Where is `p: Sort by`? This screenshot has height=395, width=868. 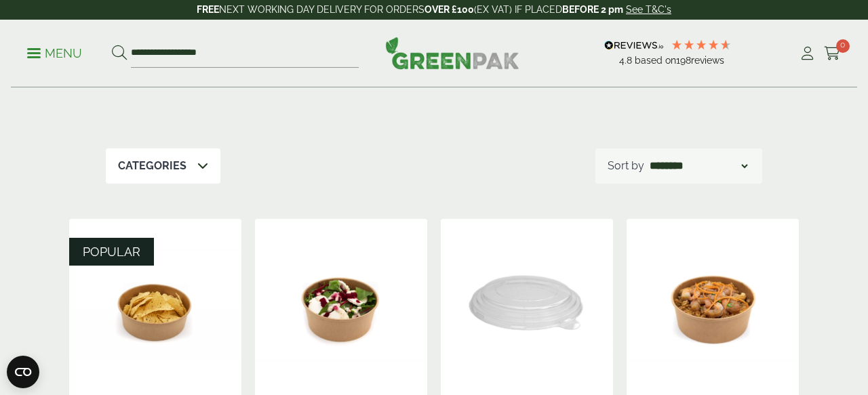
p: Sort by is located at coordinates (626, 166).